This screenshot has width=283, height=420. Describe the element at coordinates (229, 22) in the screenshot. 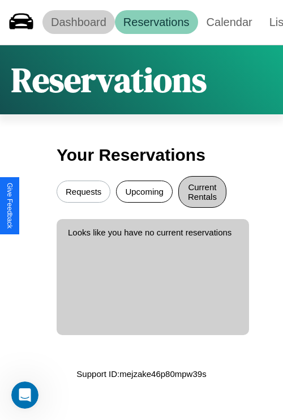

I see `a: Calendar` at that location.